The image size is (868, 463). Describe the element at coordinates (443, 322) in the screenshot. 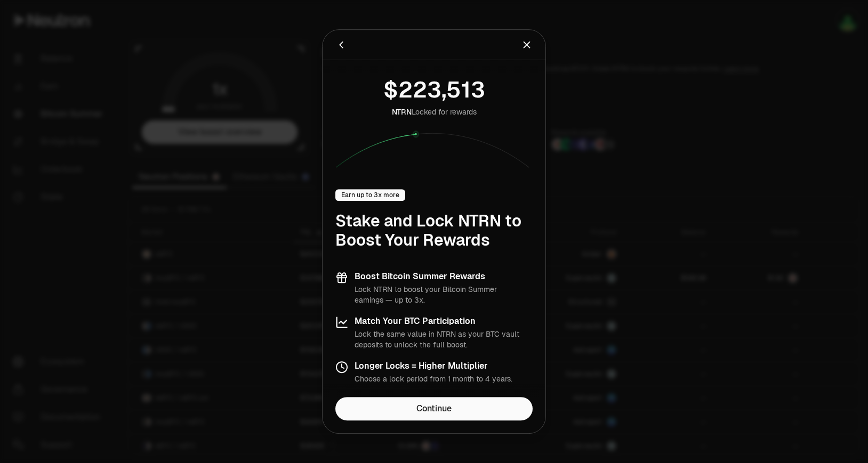

I see `h3: Match Your BTC Participation` at that location.